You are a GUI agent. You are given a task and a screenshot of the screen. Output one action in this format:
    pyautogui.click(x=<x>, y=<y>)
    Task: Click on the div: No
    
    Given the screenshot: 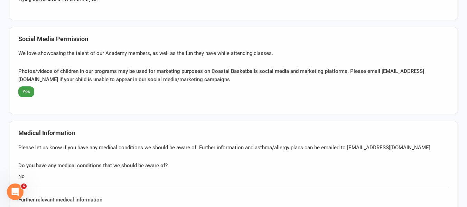 What is the action you would take?
    pyautogui.click(x=233, y=176)
    